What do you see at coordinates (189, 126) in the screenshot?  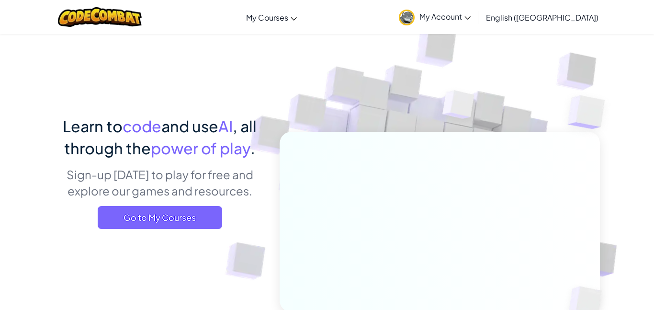 I see `span: and use` at bounding box center [189, 126].